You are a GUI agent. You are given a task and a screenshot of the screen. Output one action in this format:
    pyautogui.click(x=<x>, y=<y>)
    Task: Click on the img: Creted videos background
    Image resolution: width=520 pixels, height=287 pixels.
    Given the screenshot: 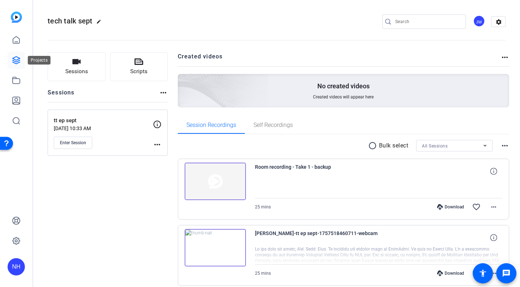 What is the action you would take?
    pyautogui.click(x=183, y=81)
    